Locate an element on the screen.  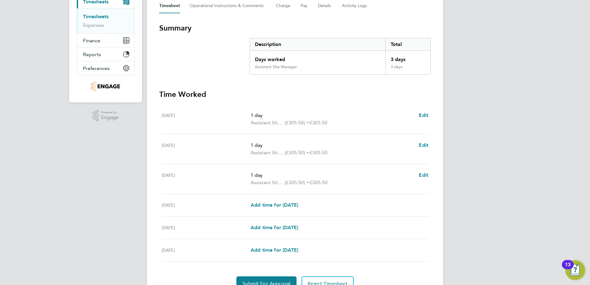
div: Timesheets is located at coordinates (106, 21).